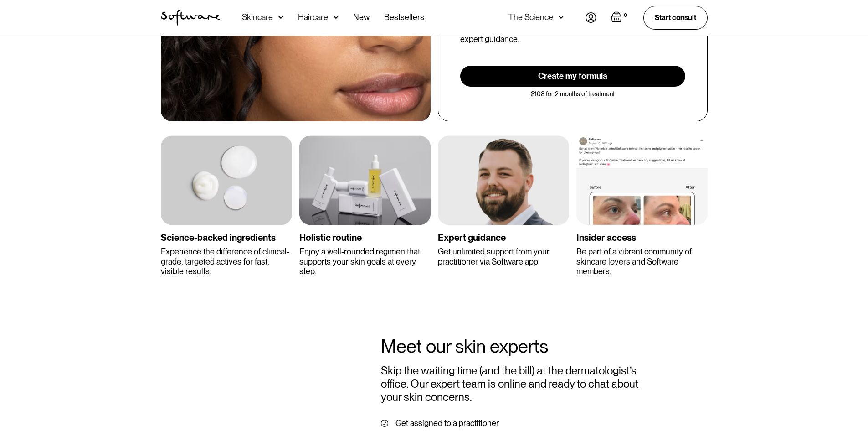  Describe the element at coordinates (313, 17) in the screenshot. I see `div: Haircare` at that location.